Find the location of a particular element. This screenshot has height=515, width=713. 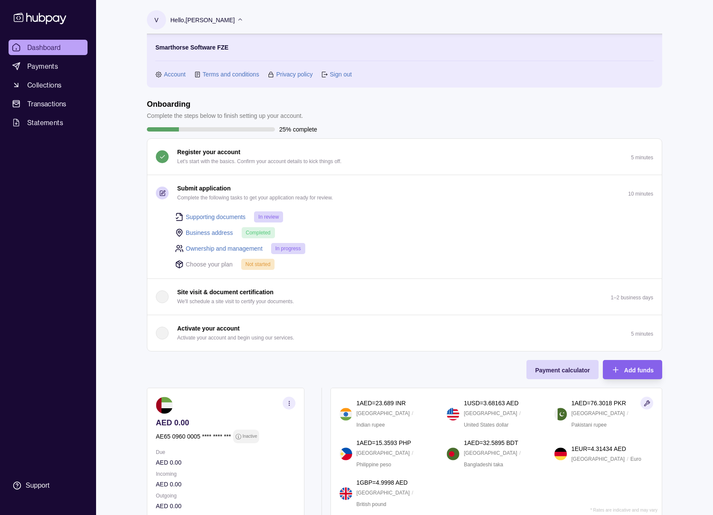

a: Statements is located at coordinates (48, 122).